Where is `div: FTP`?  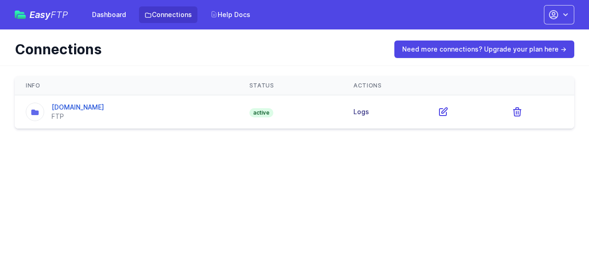
div: FTP is located at coordinates (78, 116).